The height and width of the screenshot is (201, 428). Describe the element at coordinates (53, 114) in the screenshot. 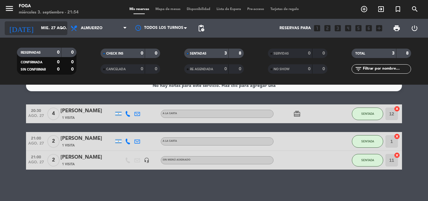

I see `span: 4` at that location.